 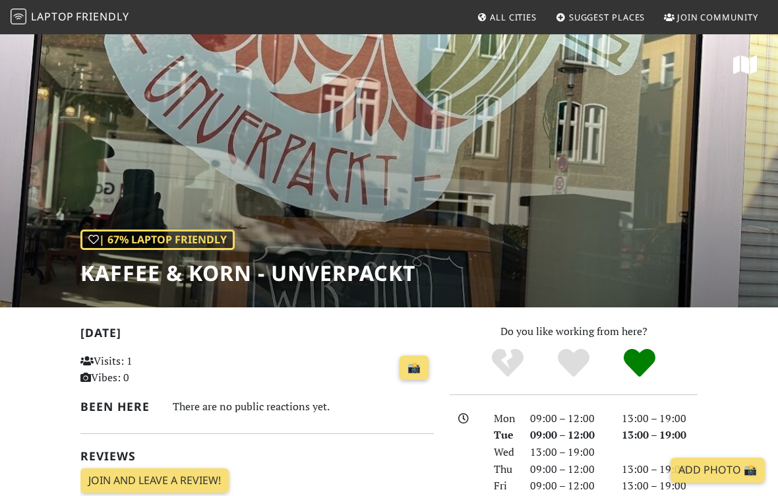 I want to click on h1: Kaffee & Korn - Unverpackt, so click(x=248, y=273).